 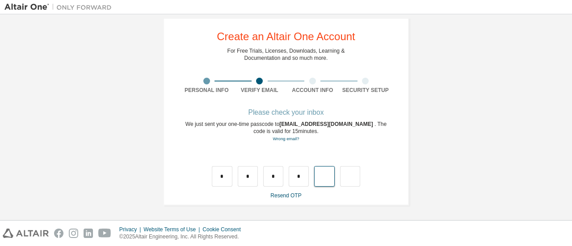 I want to click on img: Altair One, so click(x=60, y=7).